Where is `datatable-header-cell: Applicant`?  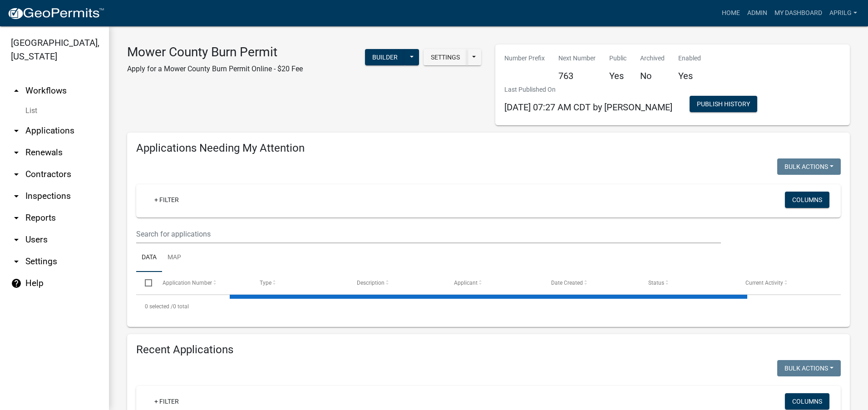 datatable-header-cell: Applicant is located at coordinates (494, 283).